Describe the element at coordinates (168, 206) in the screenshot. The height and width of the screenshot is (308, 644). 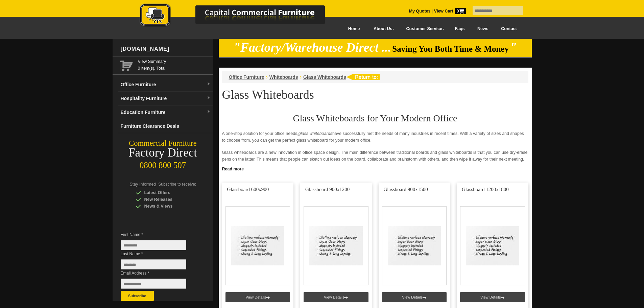
I see `div: News & Views` at that location.